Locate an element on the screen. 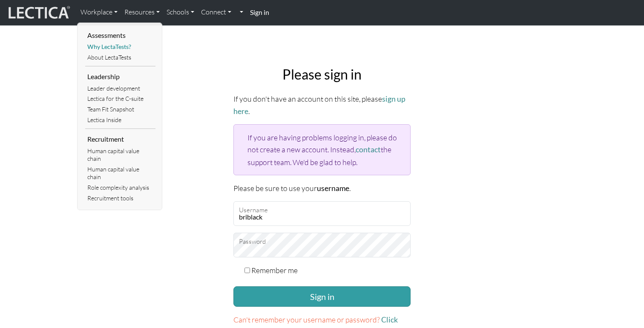 The height and width of the screenshot is (328, 644). li: Recruitment is located at coordinates (120, 139).